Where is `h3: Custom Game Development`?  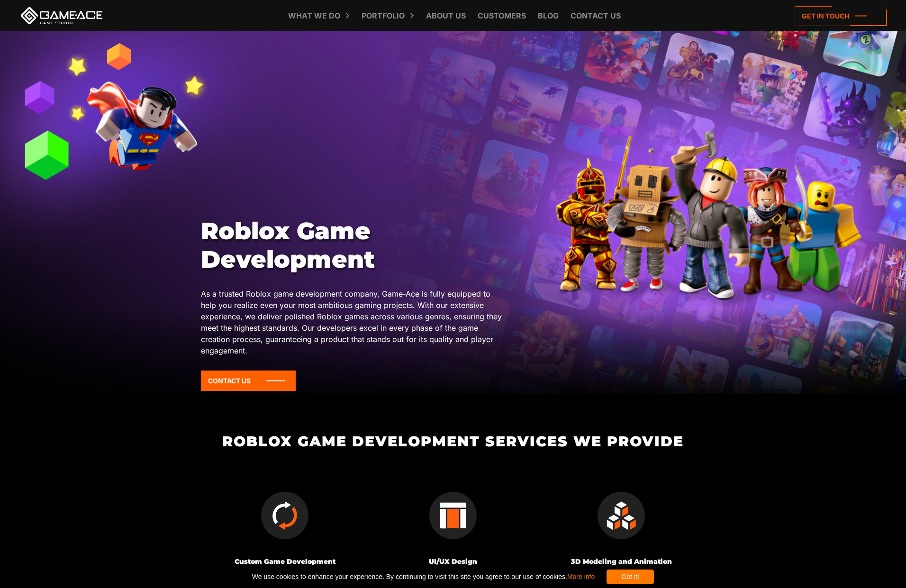
h3: Custom Game Development is located at coordinates (285, 561).